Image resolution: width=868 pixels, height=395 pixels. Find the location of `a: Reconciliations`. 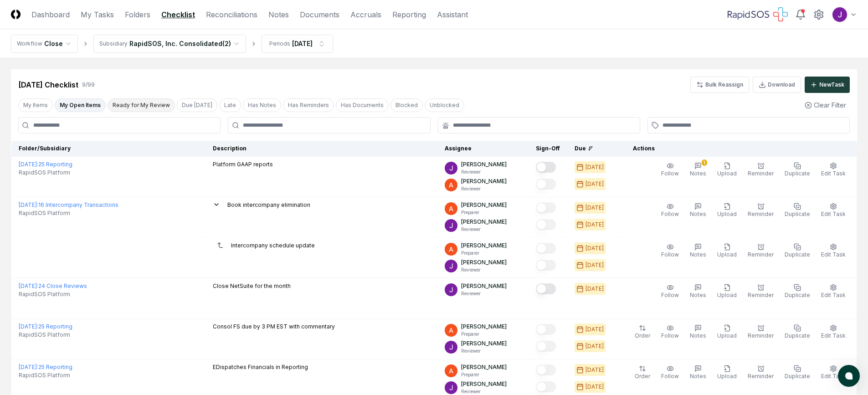

a: Reconciliations is located at coordinates (231, 14).